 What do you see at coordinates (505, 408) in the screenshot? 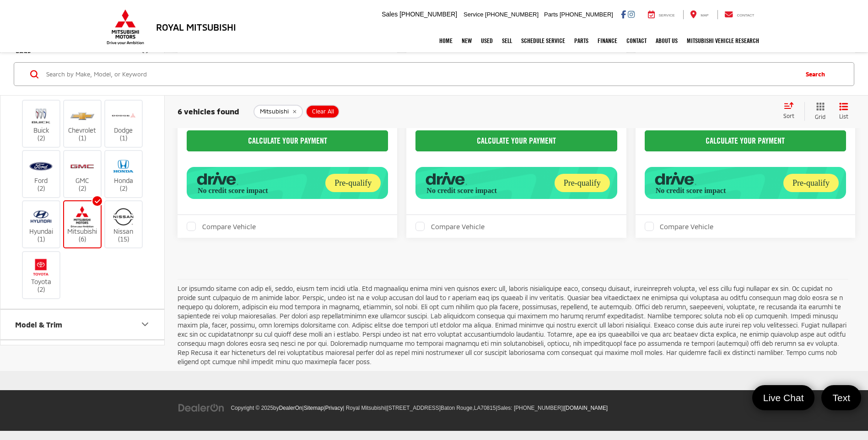
I see `span: Sales:` at bounding box center [505, 408].